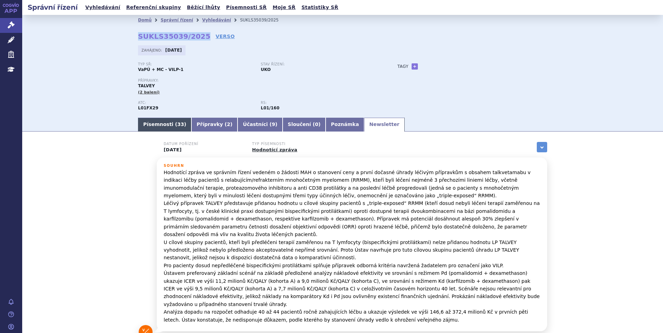 The width and height of the screenshot is (663, 333). Describe the element at coordinates (263, 20) in the screenshot. I see `li: SUKLS35039/2025` at that location.